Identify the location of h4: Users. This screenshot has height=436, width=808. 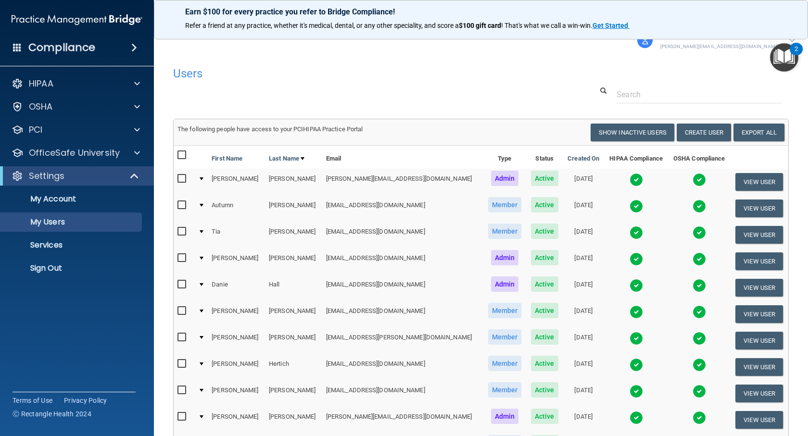
(350, 74).